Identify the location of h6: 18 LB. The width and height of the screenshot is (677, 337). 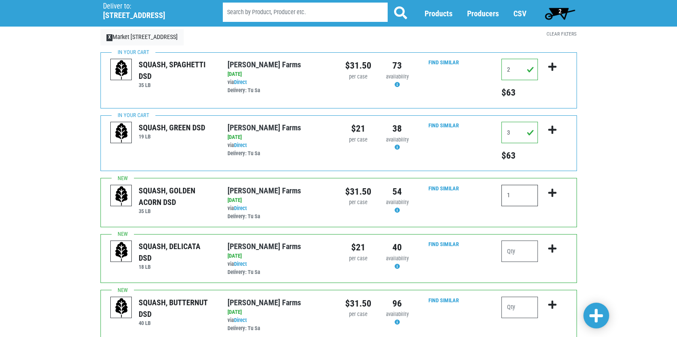
(176, 267).